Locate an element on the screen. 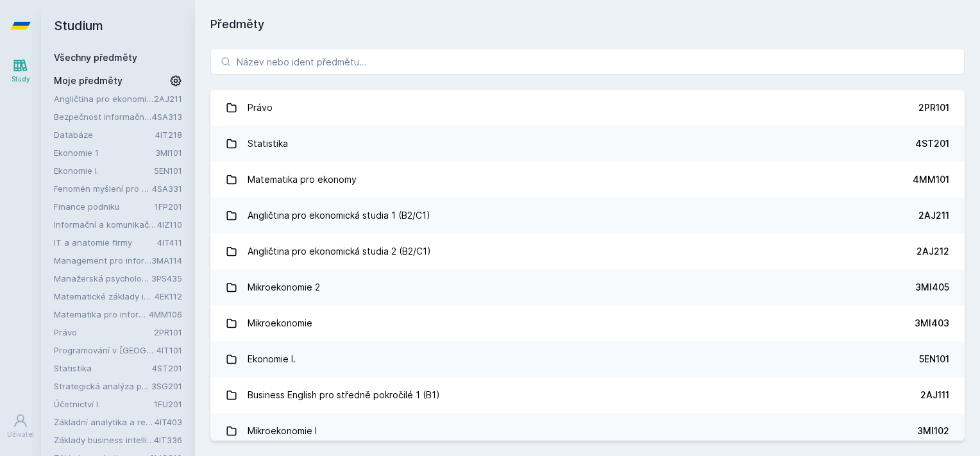 The image size is (980, 456). a: Informační a komunikační technologie is located at coordinates (105, 224).